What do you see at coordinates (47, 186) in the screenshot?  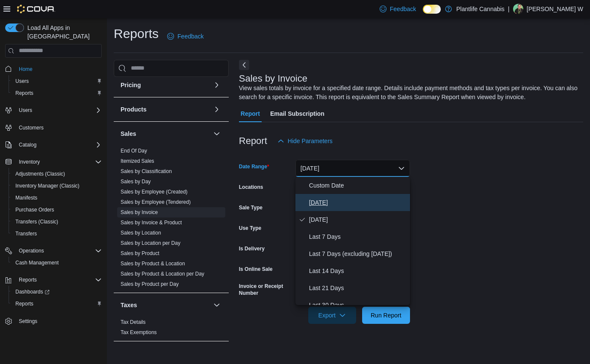 I see `a: Inventory Manager (Classic)` at bounding box center [47, 186].